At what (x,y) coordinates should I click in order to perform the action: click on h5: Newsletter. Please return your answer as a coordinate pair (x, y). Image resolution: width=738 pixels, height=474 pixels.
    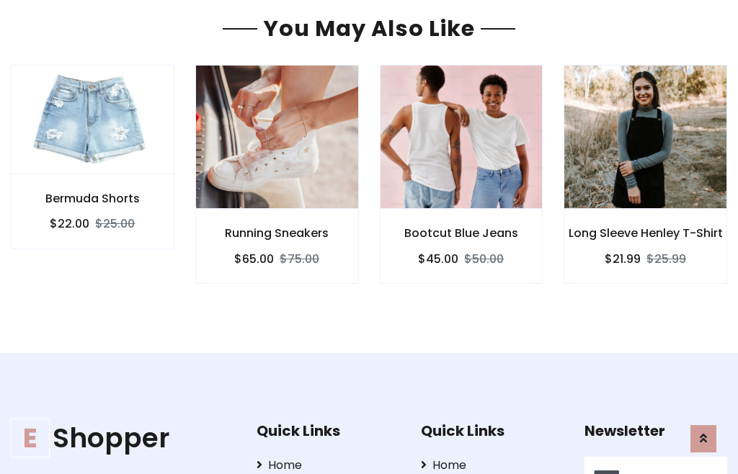
    Looking at the image, I should click on (656, 431).